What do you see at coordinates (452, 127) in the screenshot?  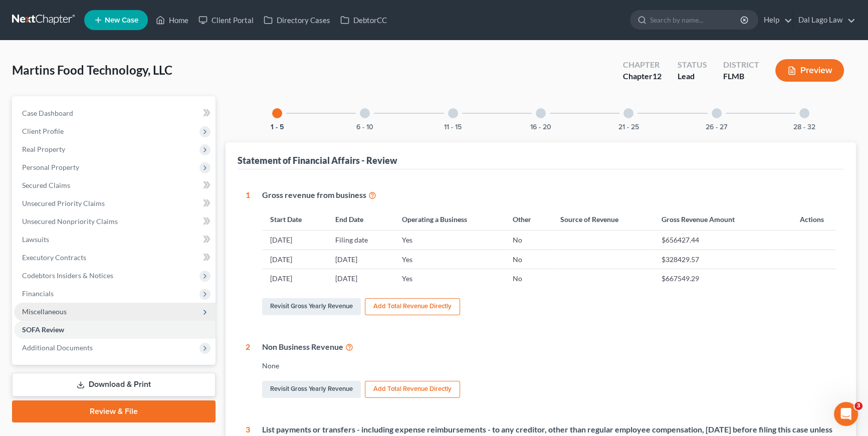 I see `button: 11 - 15` at bounding box center [452, 127].